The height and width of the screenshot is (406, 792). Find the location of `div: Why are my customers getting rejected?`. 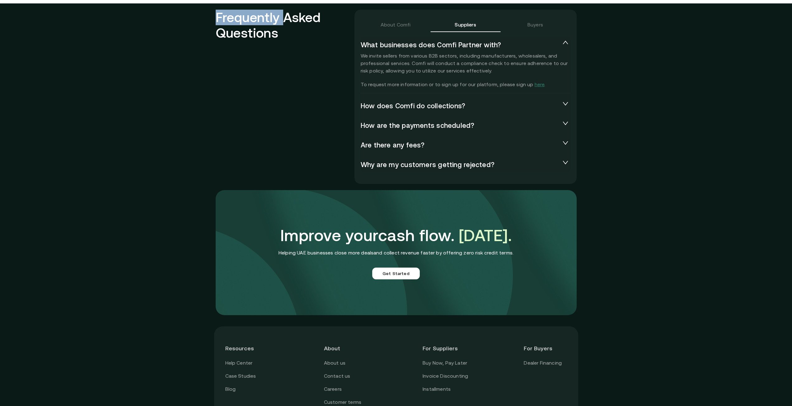

div: Why are my customers getting rejected? is located at coordinates (466, 164).